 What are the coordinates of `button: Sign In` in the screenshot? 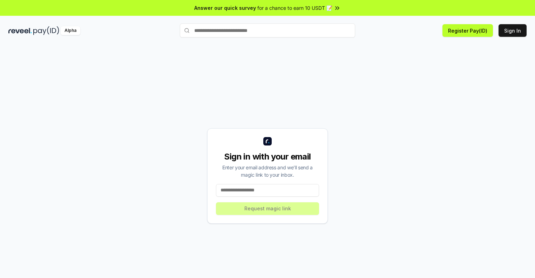 It's located at (512, 30).